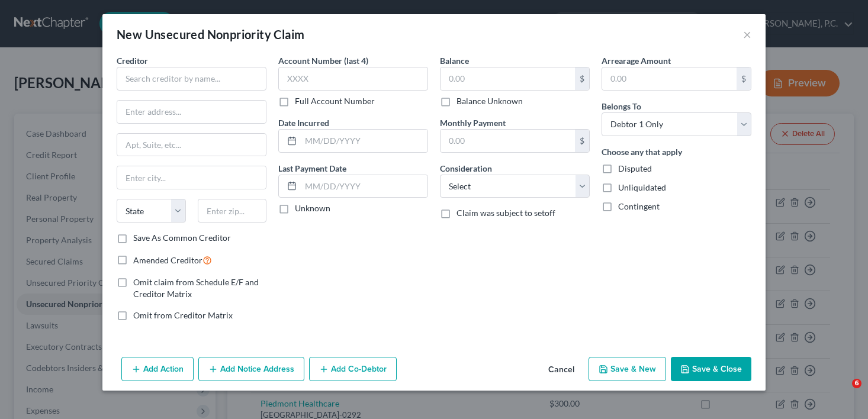 This screenshot has height=419, width=868. I want to click on input: Apt, Suite, etc..., so click(191, 145).